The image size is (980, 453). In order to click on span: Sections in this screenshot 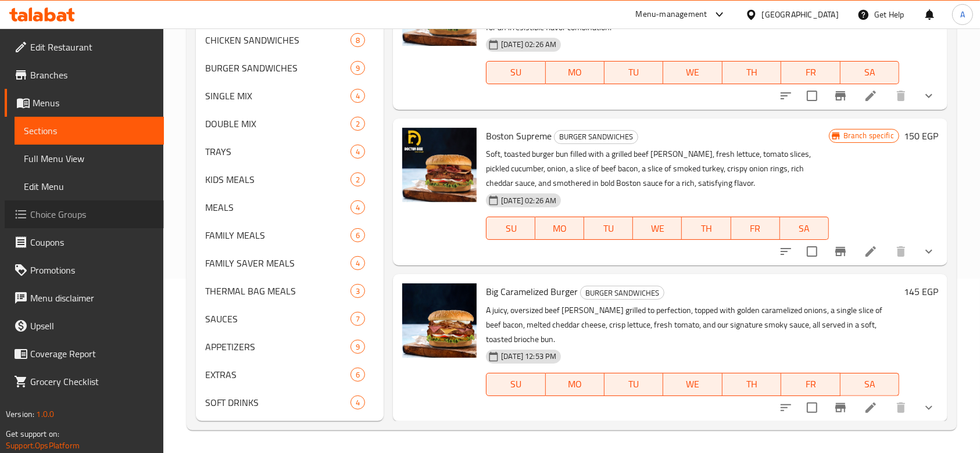, I will do `click(89, 130)`.